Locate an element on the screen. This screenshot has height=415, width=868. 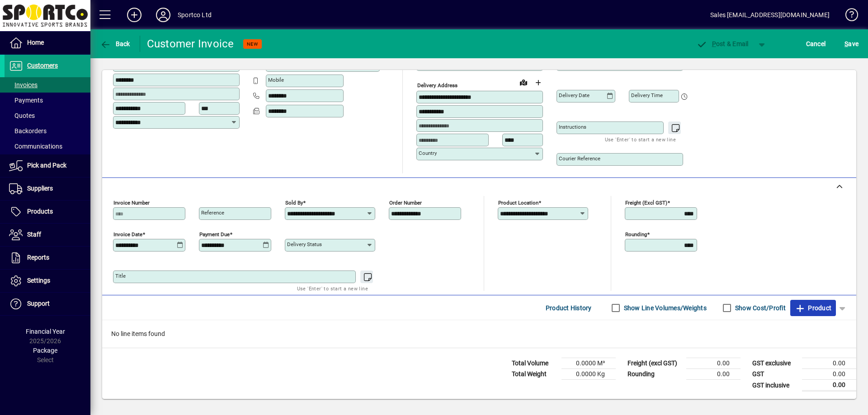
button: Product History is located at coordinates (569, 308).